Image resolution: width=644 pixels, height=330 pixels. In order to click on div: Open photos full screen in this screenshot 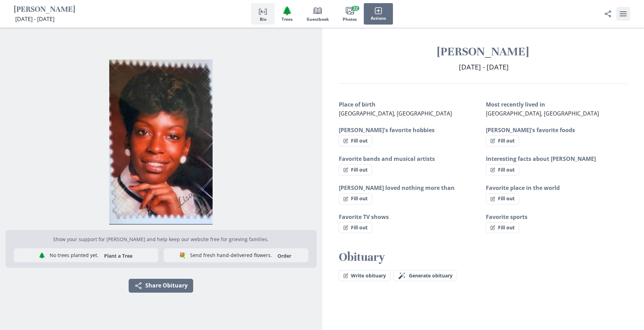, I will do `click(161, 139)`.